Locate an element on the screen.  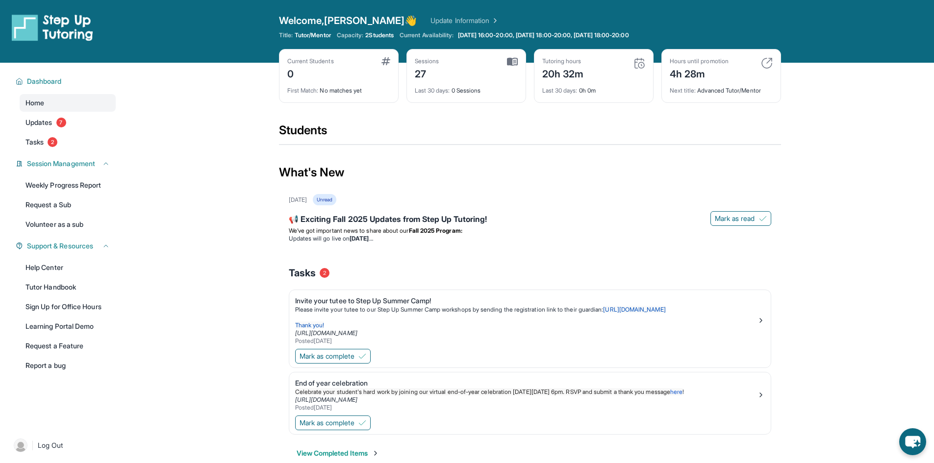
span: Mark as read is located at coordinates (735, 219).